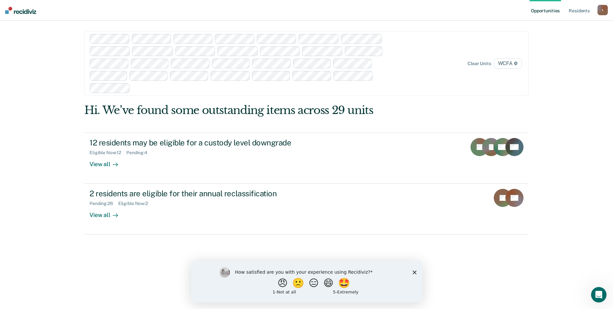 The height and width of the screenshot is (309, 613). I want to click on button: 5, so click(154, 22).